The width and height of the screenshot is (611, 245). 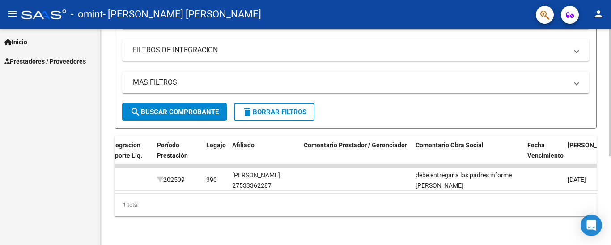 I want to click on span: Prestadores / Proveedores, so click(x=45, y=61).